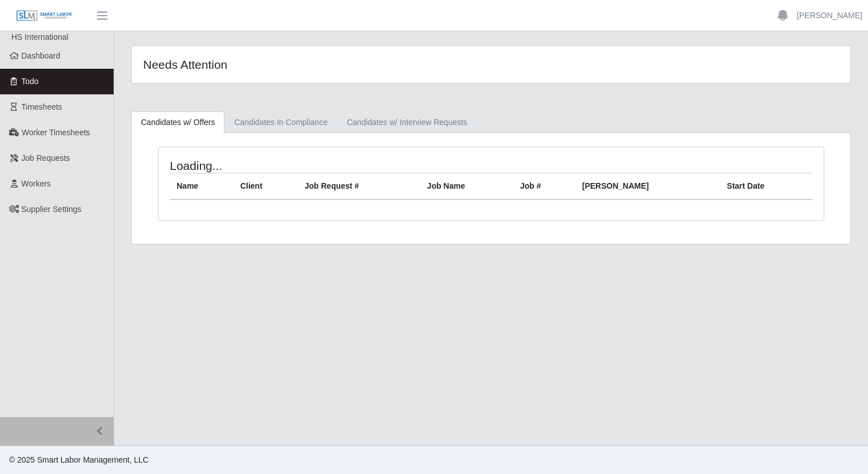 The image size is (868, 474). I want to click on a: Candidates w/ Offers, so click(178, 122).